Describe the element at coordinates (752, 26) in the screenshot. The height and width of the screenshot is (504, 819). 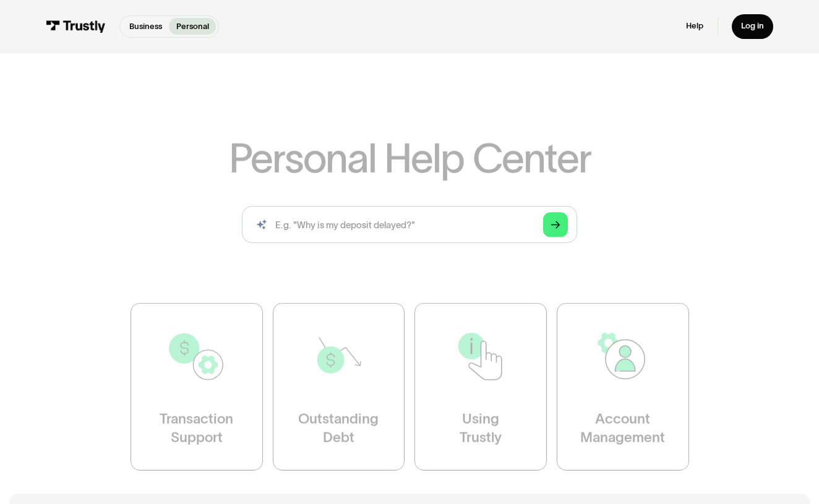
I see `a: Log in` at that location.